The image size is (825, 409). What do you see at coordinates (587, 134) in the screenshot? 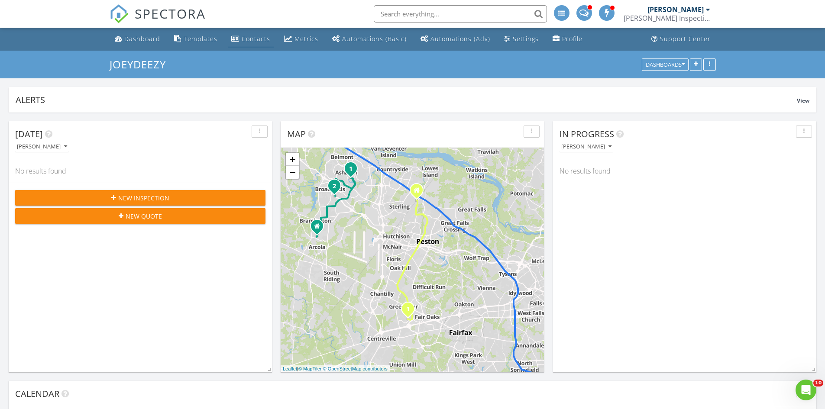
I see `span: In Progress` at bounding box center [587, 134].